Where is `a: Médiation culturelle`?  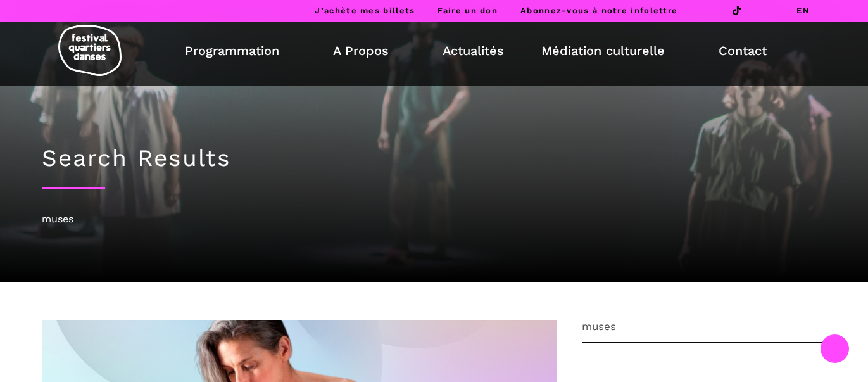 a: Médiation culturelle is located at coordinates (611, 51).